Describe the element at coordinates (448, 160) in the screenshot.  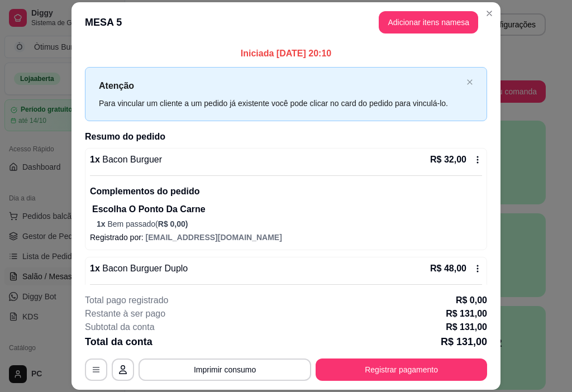
I see `p: R$ 32,00` at that location.